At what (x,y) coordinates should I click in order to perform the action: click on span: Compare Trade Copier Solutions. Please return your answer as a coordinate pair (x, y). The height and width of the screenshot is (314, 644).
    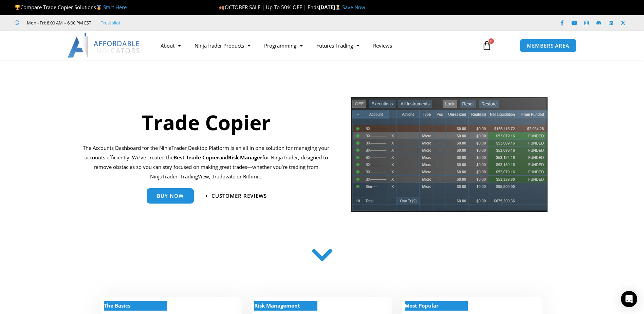
    Looking at the image, I should click on (70, 7).